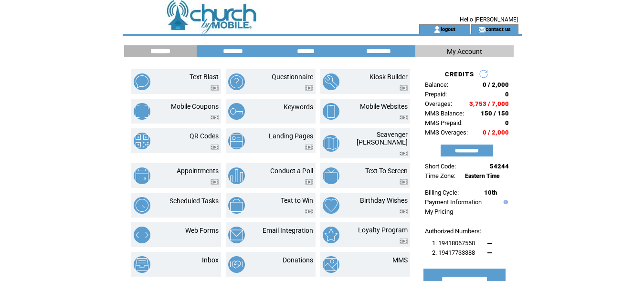  What do you see at coordinates (453, 202) in the screenshot?
I see `a: Payment Information` at bounding box center [453, 202].